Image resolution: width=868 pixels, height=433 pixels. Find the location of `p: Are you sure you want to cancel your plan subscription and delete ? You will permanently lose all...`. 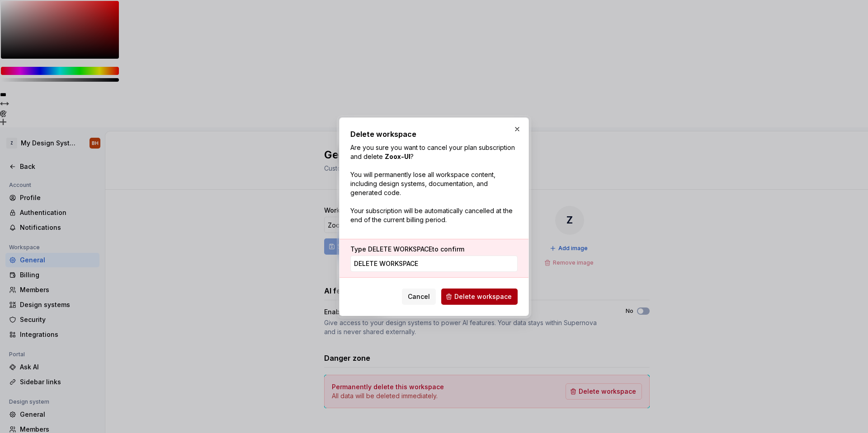

p: Are you sure you want to cancel your plan subscription and delete ? You will permanently lose all... is located at coordinates (434, 184).